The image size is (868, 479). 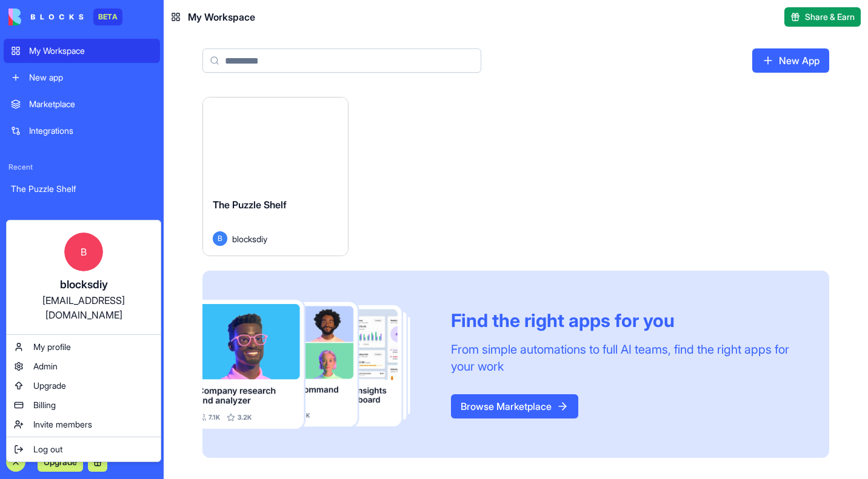 What do you see at coordinates (63, 425) in the screenshot?
I see `span: Invite members` at bounding box center [63, 425].